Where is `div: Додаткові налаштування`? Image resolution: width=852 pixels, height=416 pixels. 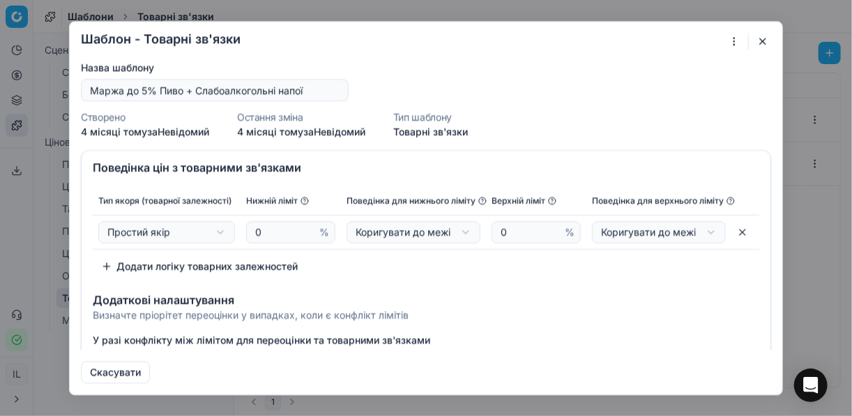
div: Додаткові налаштування is located at coordinates (426, 299).